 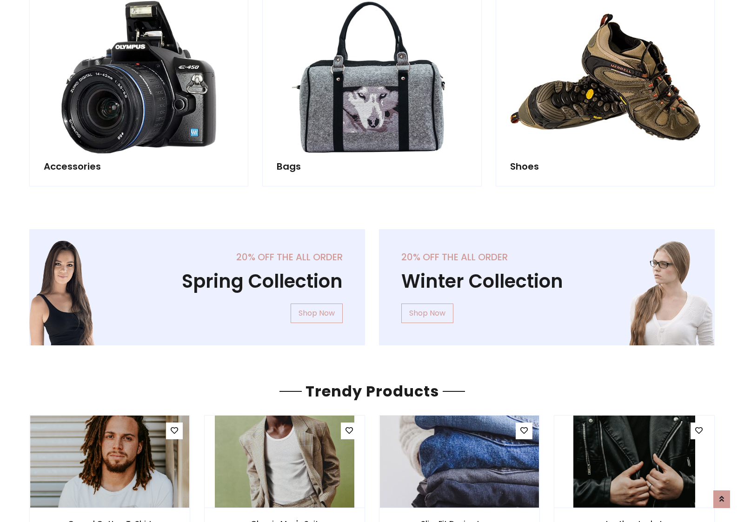 What do you see at coordinates (605, 167) in the screenshot?
I see `h5: Shoes` at bounding box center [605, 167].